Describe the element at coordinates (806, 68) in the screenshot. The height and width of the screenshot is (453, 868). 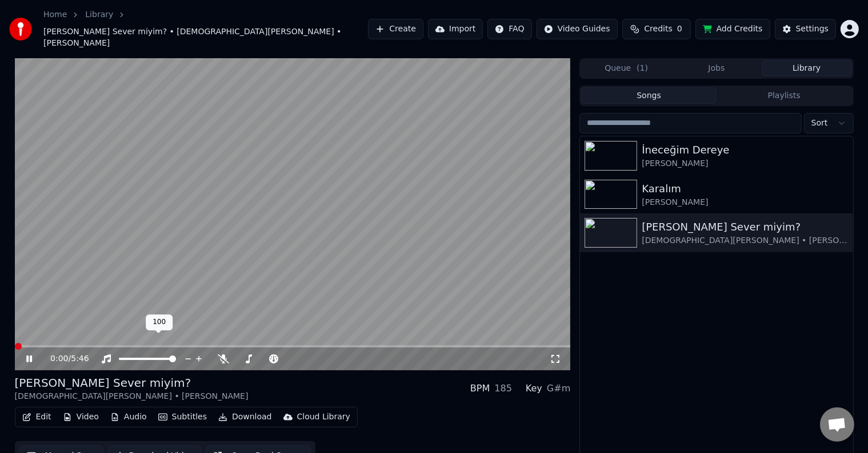
I see `button: Library` at that location.